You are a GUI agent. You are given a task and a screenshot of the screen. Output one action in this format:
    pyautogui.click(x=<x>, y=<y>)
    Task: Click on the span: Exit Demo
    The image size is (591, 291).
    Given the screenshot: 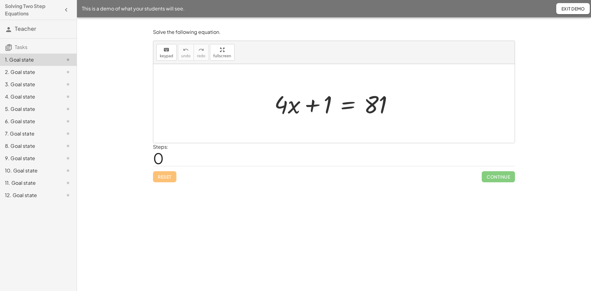 What is the action you would take?
    pyautogui.click(x=573, y=9)
    